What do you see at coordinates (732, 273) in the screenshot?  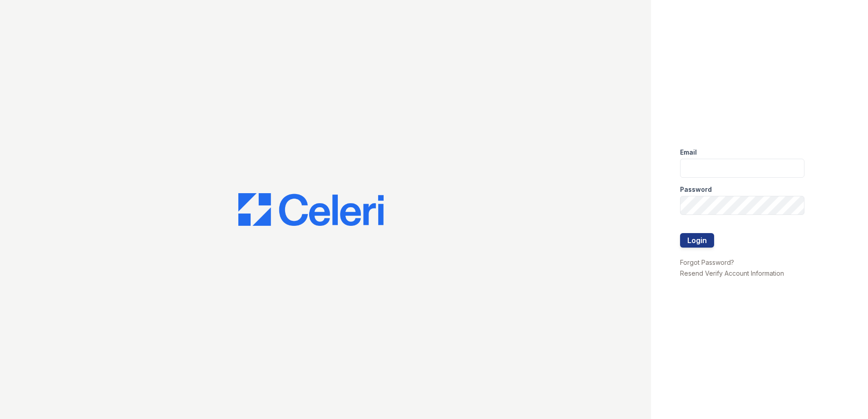 I see `a: Resend Verify Account Information` at bounding box center [732, 273].